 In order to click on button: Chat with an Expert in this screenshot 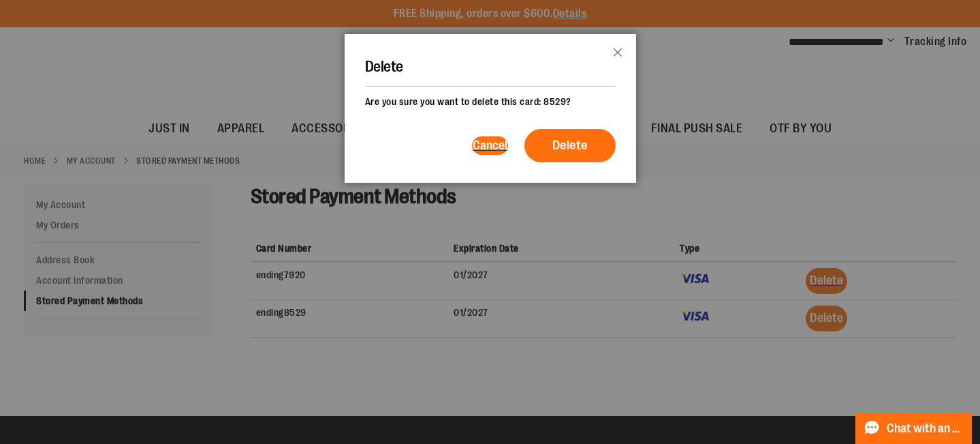, I will do `click(914, 428)`.